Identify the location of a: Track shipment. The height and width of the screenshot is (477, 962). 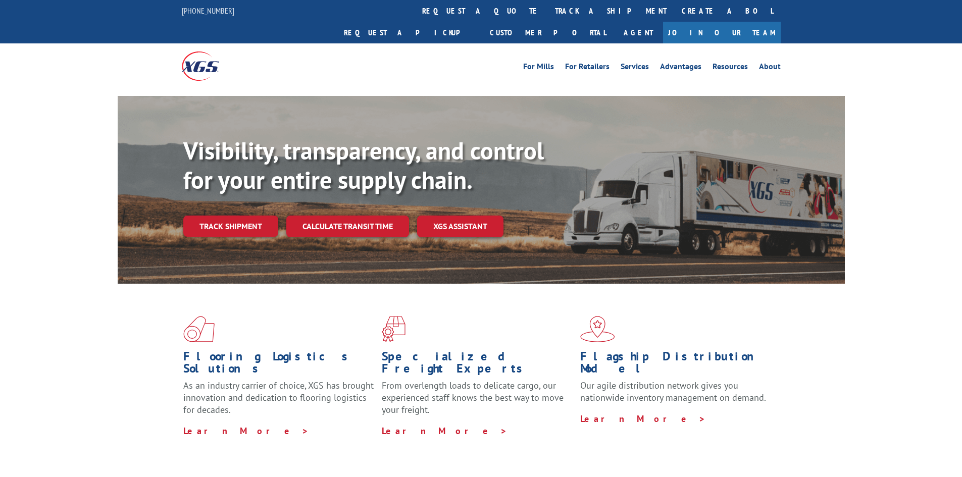
(231, 226).